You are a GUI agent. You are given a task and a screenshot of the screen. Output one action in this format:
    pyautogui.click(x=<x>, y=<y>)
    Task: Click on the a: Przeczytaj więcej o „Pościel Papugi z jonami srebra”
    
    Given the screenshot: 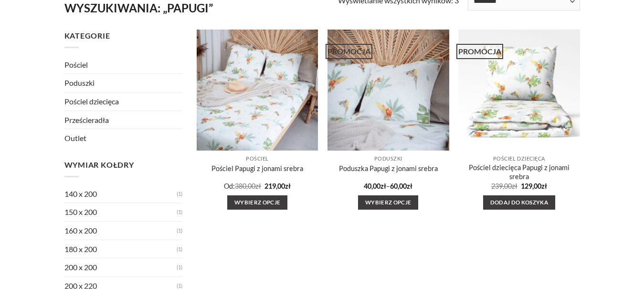 What is the action you would take?
    pyautogui.click(x=257, y=203)
    